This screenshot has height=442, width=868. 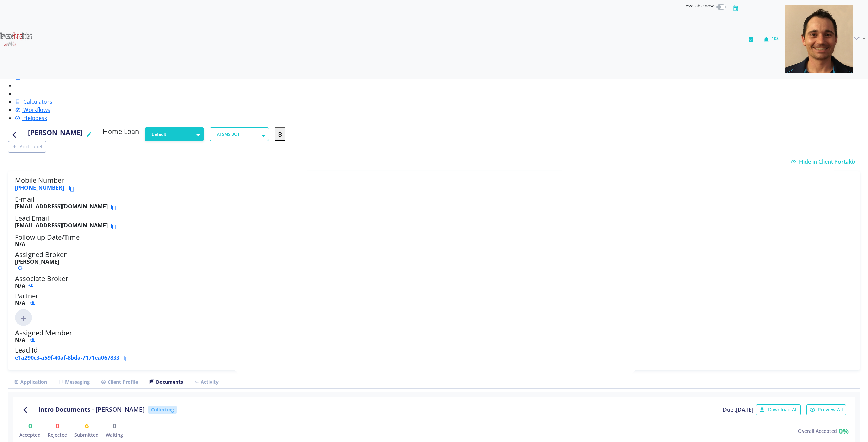 What do you see at coordinates (434, 203) in the screenshot?
I see `h5: E-mail` at bounding box center [434, 203].